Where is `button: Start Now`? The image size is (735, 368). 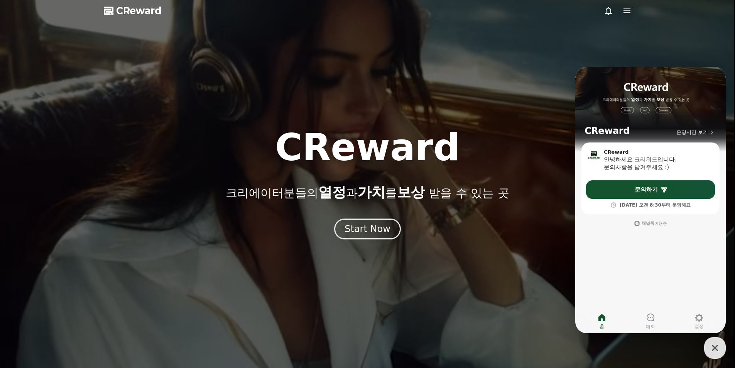
button: Start Now is located at coordinates (367, 229).